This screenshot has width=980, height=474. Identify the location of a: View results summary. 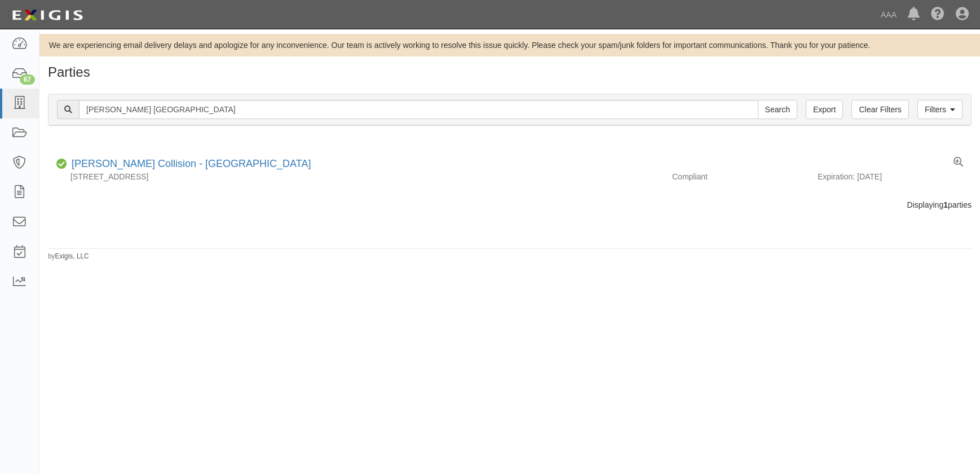
(958, 162).